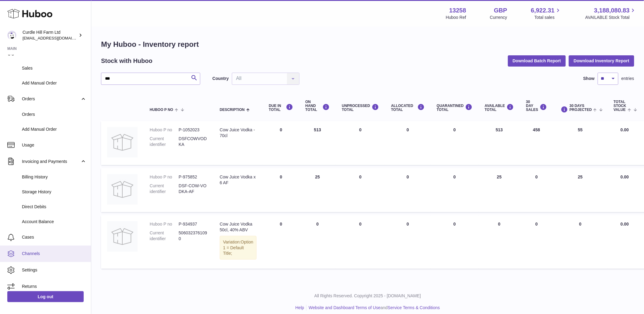 The height and width of the screenshot is (314, 644). Describe the element at coordinates (456, 18) in the screenshot. I see `div: Huboo Ref` at that location.